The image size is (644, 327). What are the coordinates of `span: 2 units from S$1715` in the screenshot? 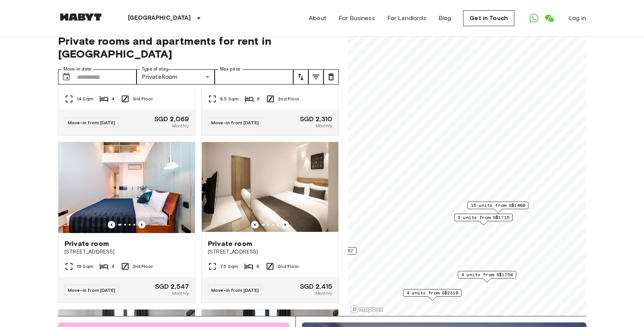 It's located at (483, 218).